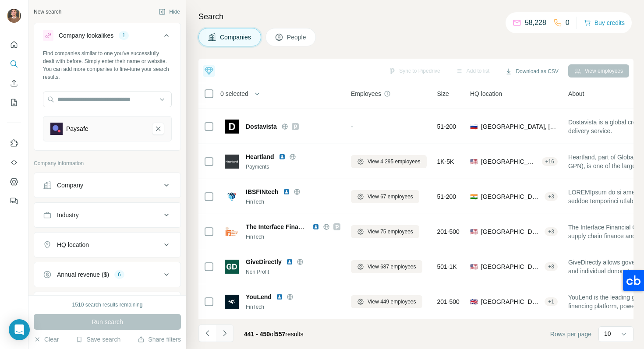 Image resolution: width=644 pixels, height=349 pixels. Describe the element at coordinates (225, 333) in the screenshot. I see `button: Navigate to next page` at that location.